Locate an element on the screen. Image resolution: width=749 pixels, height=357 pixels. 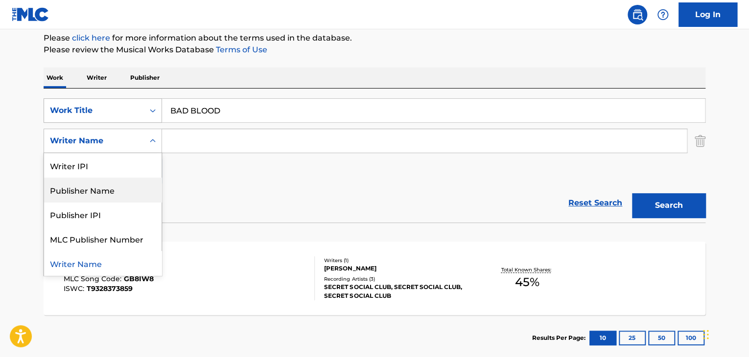
p: Please for more information about the terms used in the database. is located at coordinates (374, 38).